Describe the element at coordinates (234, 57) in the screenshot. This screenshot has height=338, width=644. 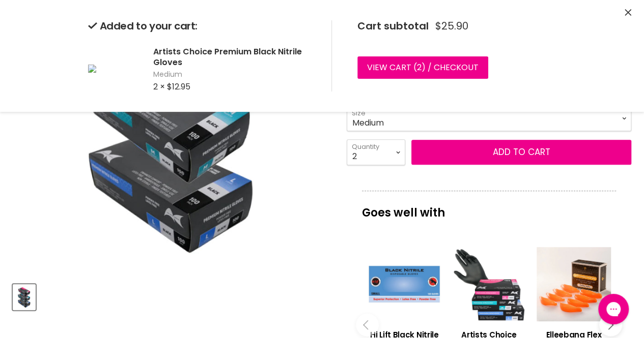
I see `h2: Artists Choice Premium Black Nitrile Gloves` at that location.